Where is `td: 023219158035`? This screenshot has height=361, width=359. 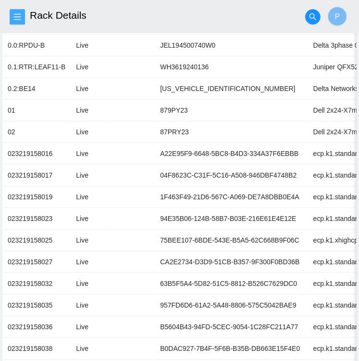 td: 023219158035 is located at coordinates (37, 305).